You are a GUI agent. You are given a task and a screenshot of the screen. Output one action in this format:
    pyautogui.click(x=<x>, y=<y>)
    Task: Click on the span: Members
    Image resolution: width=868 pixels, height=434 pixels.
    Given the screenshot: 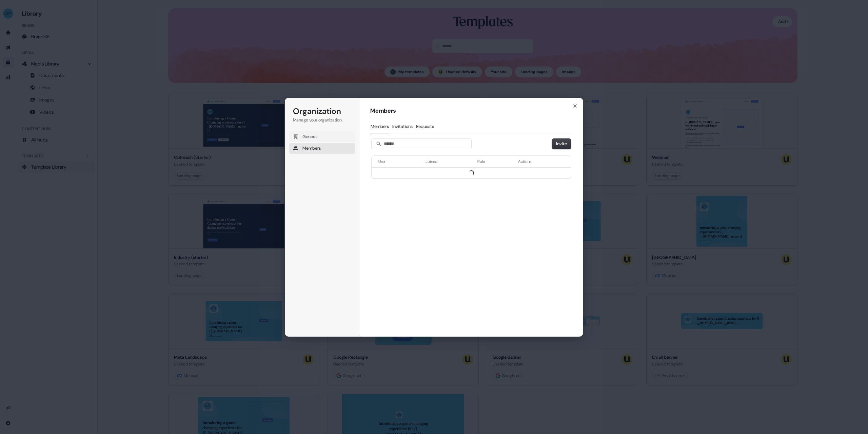 What is the action you would take?
    pyautogui.click(x=312, y=148)
    